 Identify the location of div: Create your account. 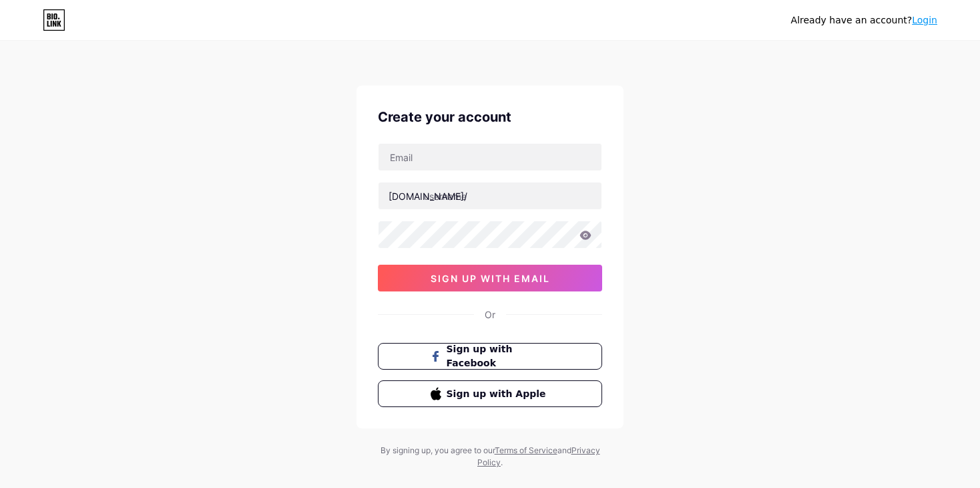
(490, 117).